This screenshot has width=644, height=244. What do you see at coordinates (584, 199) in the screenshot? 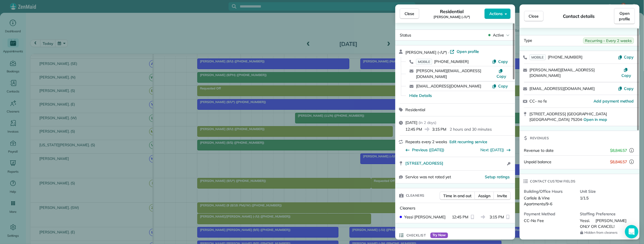
I see `span: 1/1.5` at bounding box center [584, 199].